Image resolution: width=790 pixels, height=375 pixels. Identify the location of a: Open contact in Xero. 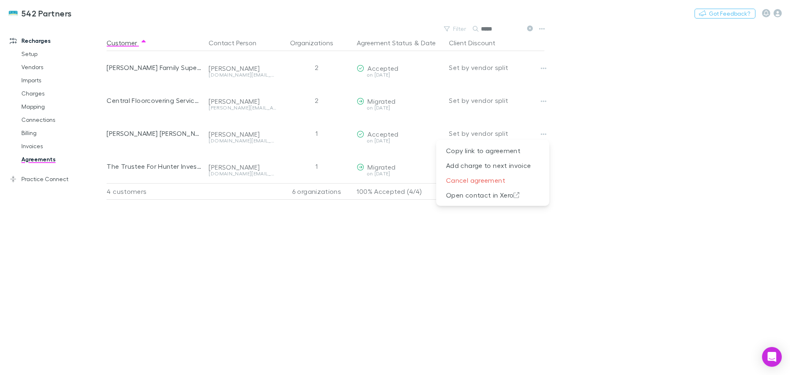
(493, 195).